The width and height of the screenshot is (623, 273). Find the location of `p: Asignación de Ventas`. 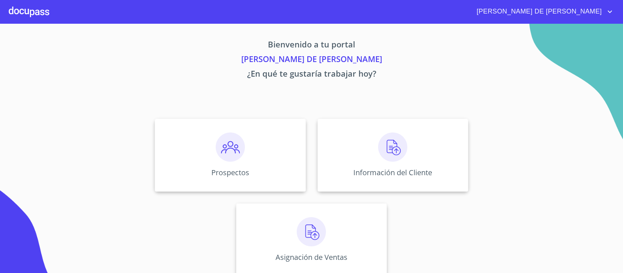

p: Asignación de Ventas is located at coordinates (311, 257).